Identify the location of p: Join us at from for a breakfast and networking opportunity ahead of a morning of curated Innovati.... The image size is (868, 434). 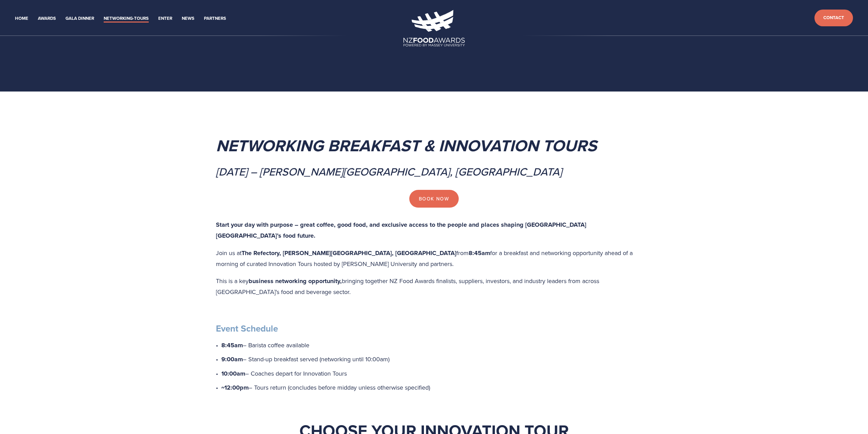
(434, 259).